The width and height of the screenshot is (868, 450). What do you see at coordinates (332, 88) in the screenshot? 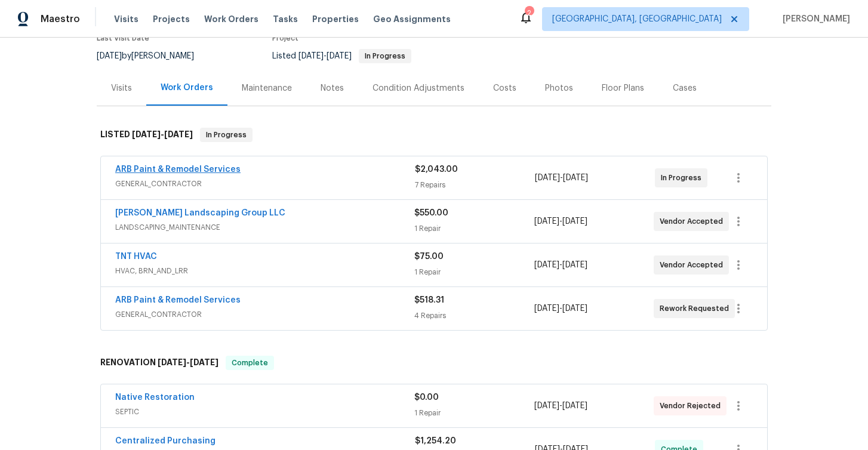
I see `div: Notes` at bounding box center [332, 88].